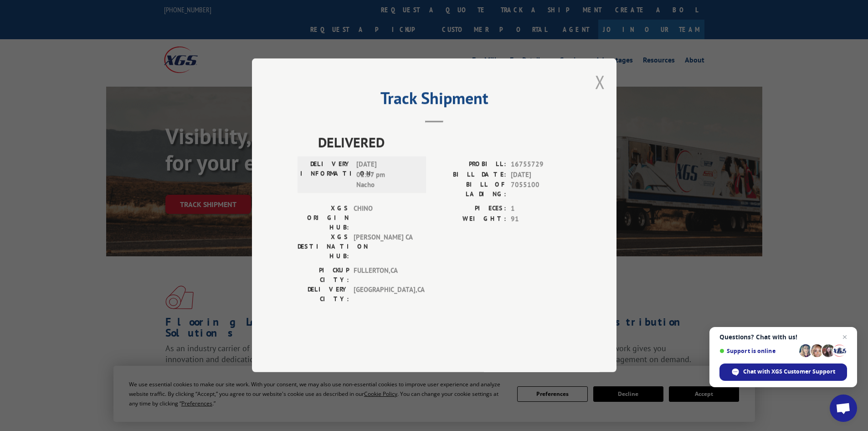  Describe the element at coordinates (789, 372) in the screenshot. I see `span: Chat with XGS Customer Support` at that location.